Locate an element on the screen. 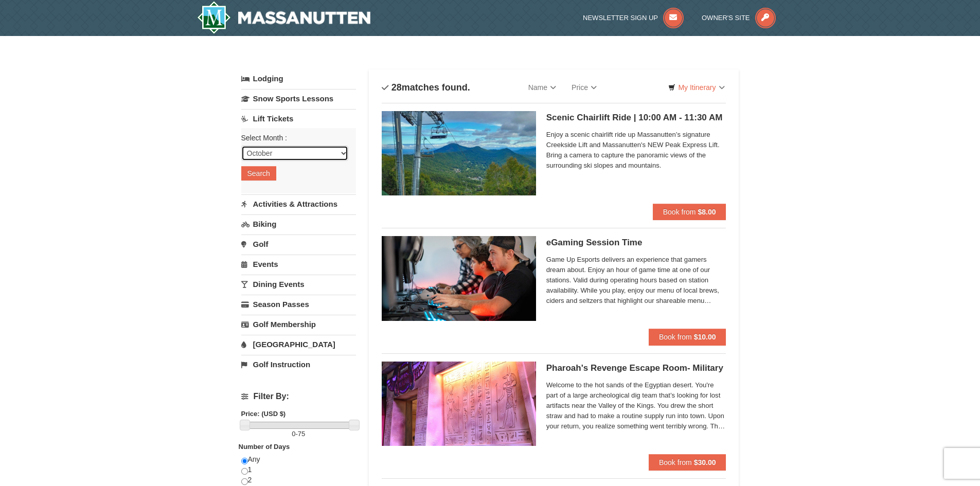 The height and width of the screenshot is (486, 980). span: Owner's Site is located at coordinates (726, 18).